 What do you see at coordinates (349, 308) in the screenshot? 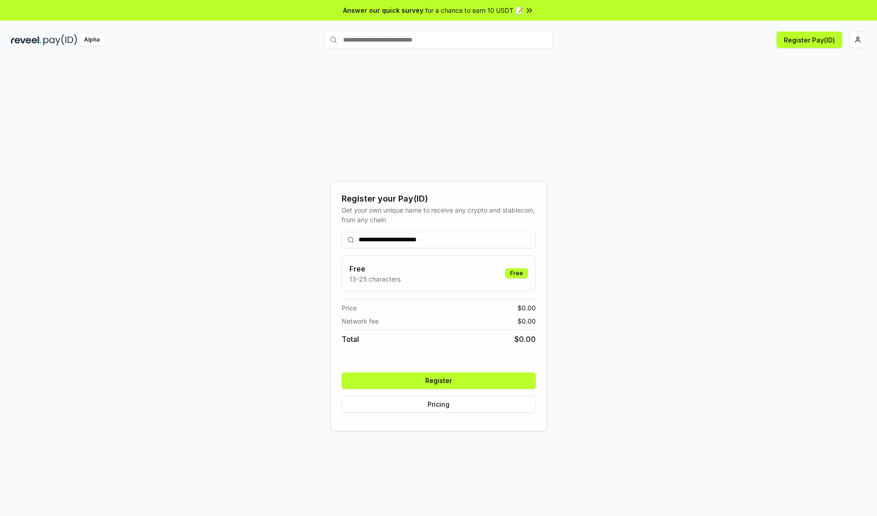
I see `span: Price` at bounding box center [349, 308].